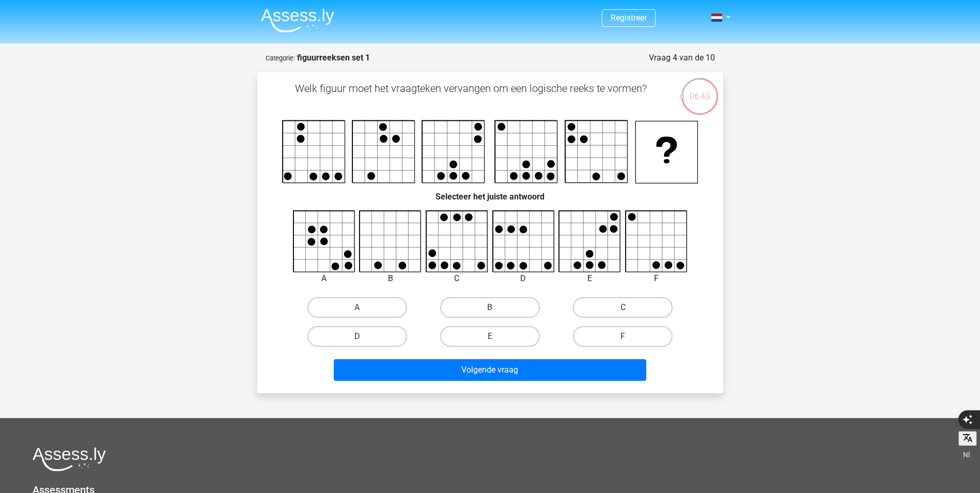 The width and height of the screenshot is (980, 493). Describe the element at coordinates (333, 57) in the screenshot. I see `strong: figuurreeksen set 1` at that location.